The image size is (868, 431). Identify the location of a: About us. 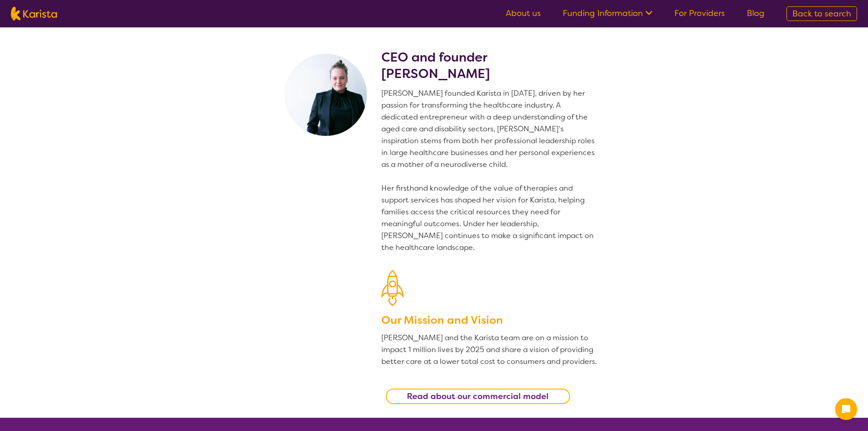
(523, 13).